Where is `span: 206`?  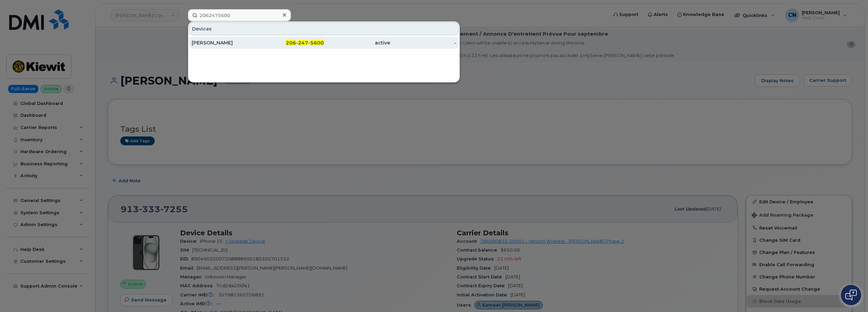
span: 206 is located at coordinates (291, 43).